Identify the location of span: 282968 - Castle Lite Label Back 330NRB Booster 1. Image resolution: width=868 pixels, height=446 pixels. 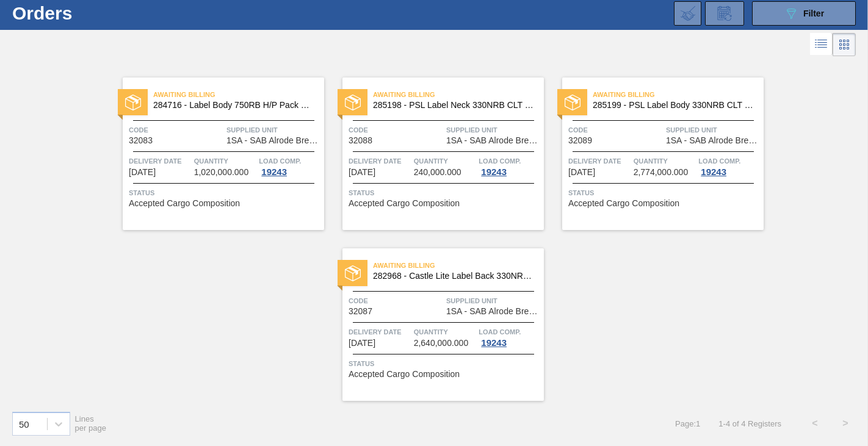
(454, 276).